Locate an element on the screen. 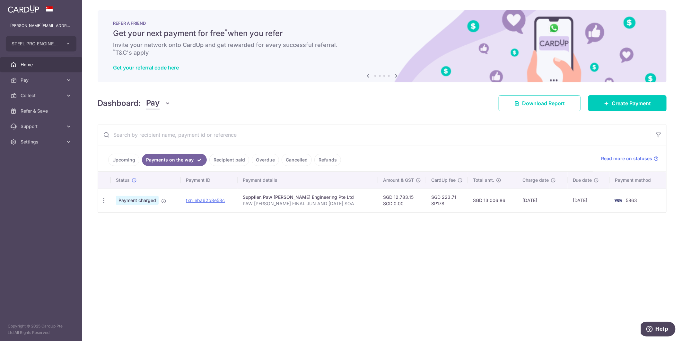 The width and height of the screenshot is (682, 341). input: Search by recipient name, payment id or reference is located at coordinates (375, 135).